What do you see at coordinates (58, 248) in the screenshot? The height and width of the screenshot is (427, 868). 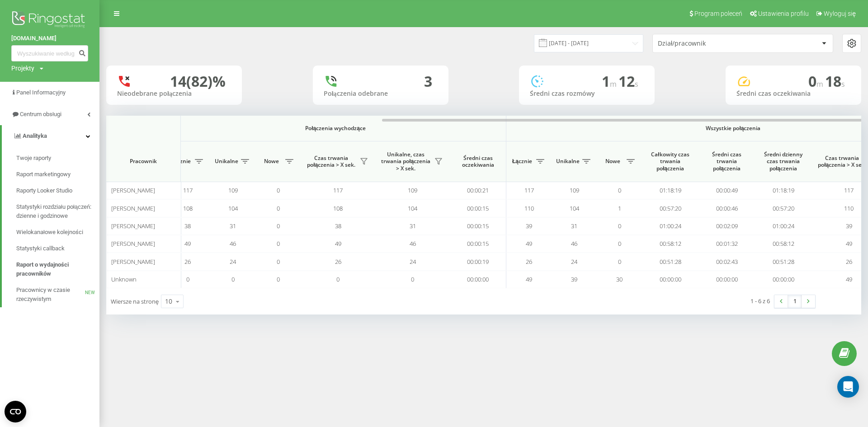 I see `a: Statystyki callback` at bounding box center [58, 248].